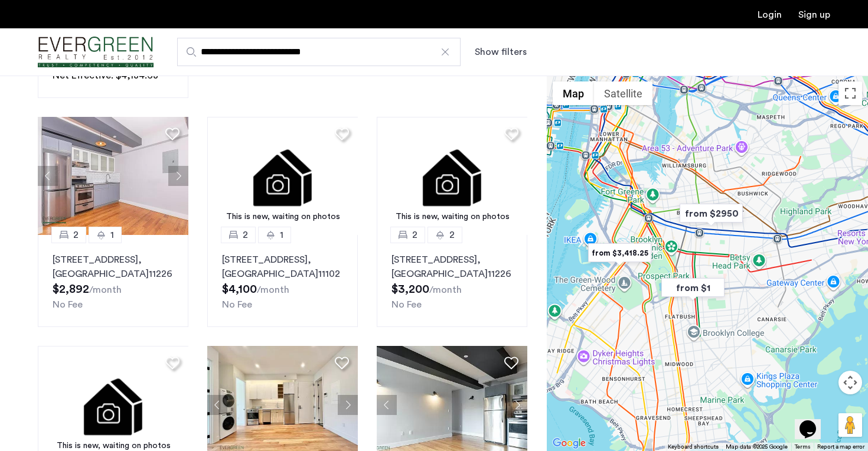 The height and width of the screenshot is (451, 868). Describe the element at coordinates (770, 15) in the screenshot. I see `a: Login` at that location.